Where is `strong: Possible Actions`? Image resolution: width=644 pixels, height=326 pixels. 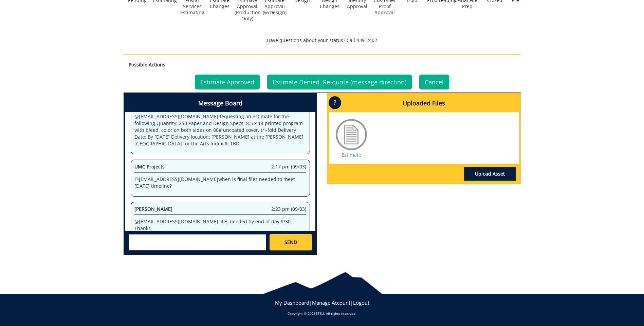 strong: Possible Actions is located at coordinates (147, 65).